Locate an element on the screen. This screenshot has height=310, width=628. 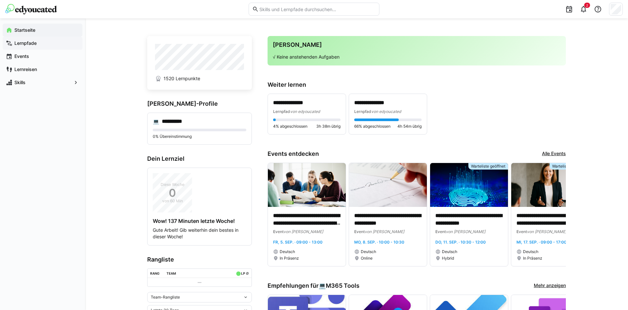
span: Hybrid is located at coordinates (448, 258).